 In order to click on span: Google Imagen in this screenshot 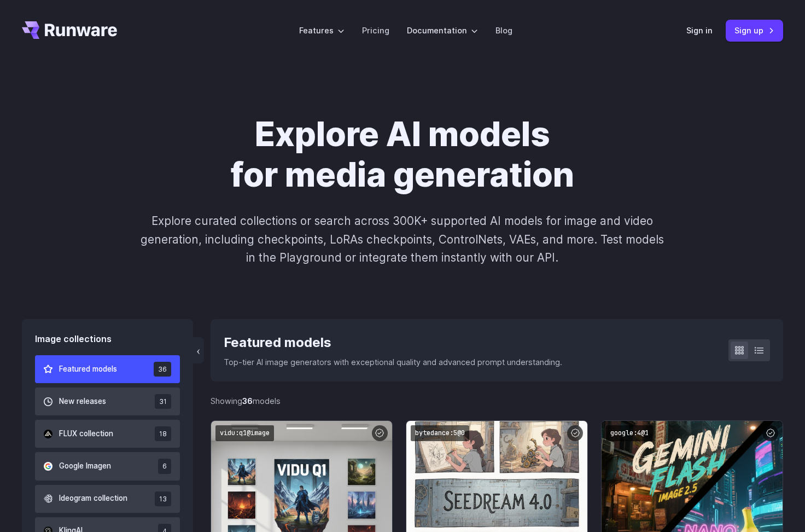, I will do `click(85, 467)`.